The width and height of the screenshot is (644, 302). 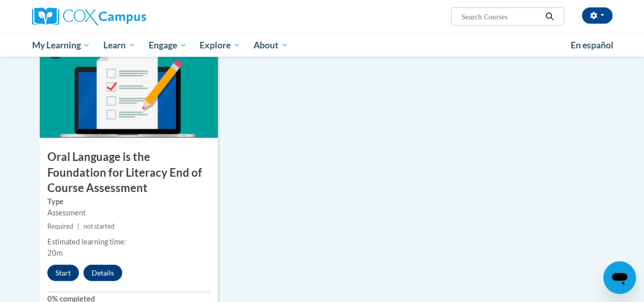 I want to click on img: Cox Campus, so click(x=89, y=17).